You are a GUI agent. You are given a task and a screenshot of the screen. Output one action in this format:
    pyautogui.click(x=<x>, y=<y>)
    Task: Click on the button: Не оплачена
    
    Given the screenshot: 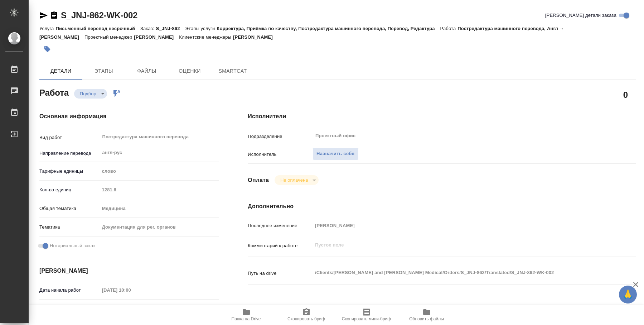 What is the action you would take?
    pyautogui.click(x=294, y=180)
    